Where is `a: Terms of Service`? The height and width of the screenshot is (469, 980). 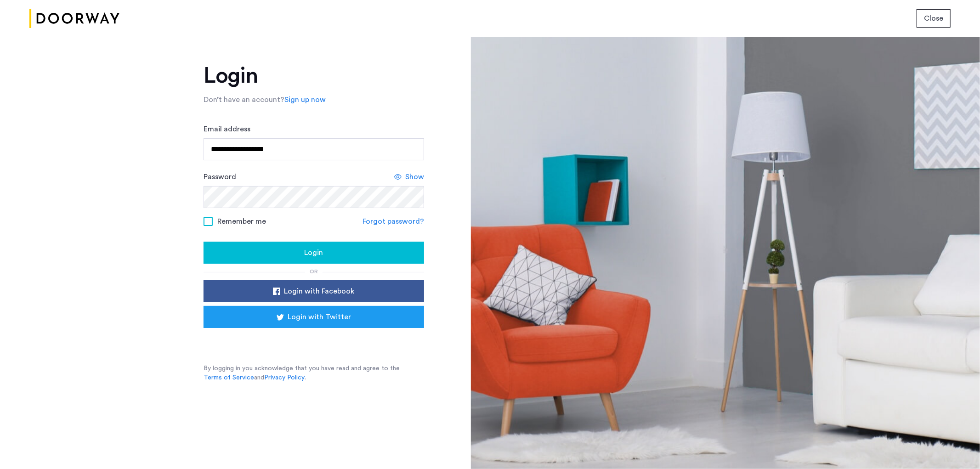 a: Terms of Service is located at coordinates (229, 378).